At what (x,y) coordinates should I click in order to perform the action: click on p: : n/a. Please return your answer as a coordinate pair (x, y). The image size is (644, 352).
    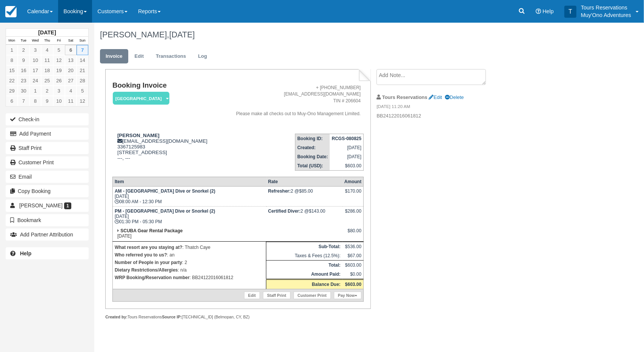
    Looking at the image, I should click on (189, 270).